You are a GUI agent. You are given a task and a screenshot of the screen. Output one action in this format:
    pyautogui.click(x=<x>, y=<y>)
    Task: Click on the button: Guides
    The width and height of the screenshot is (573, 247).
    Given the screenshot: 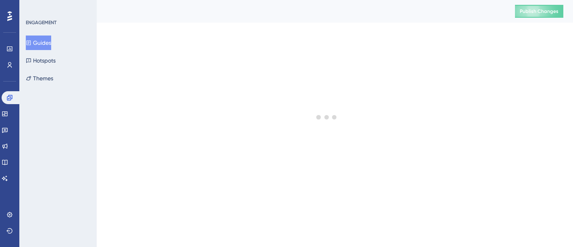 What is the action you would take?
    pyautogui.click(x=38, y=43)
    